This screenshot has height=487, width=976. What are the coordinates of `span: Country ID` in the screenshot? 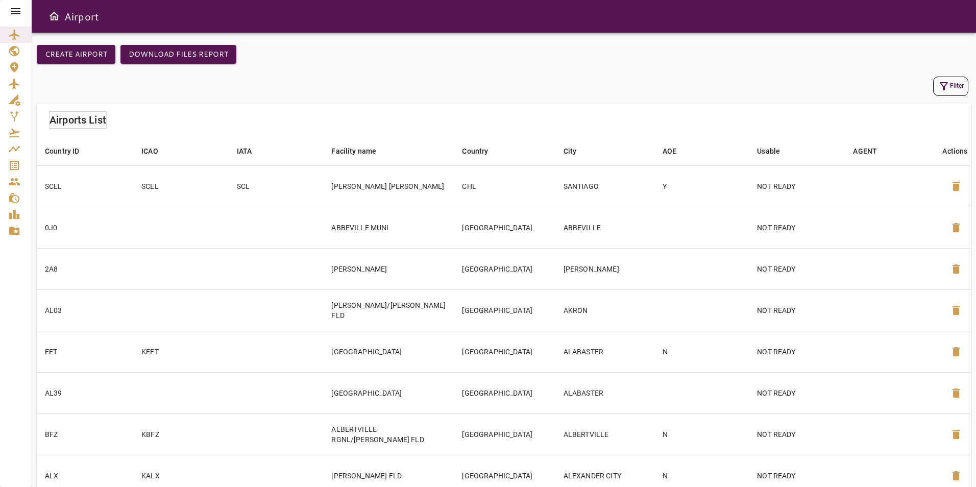 It's located at (69, 151).